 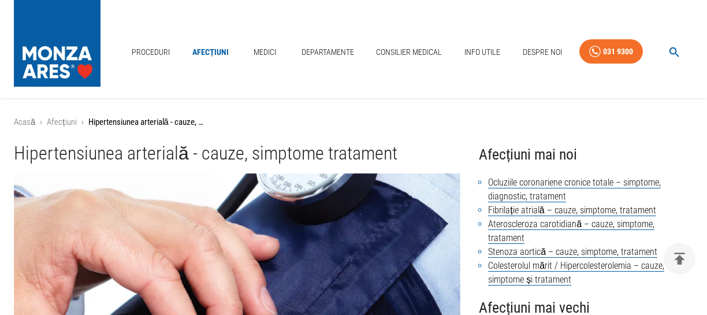 What do you see at coordinates (572, 210) in the screenshot?
I see `a: Fibrilație atrială – cauze, simptome, tratament` at bounding box center [572, 210].